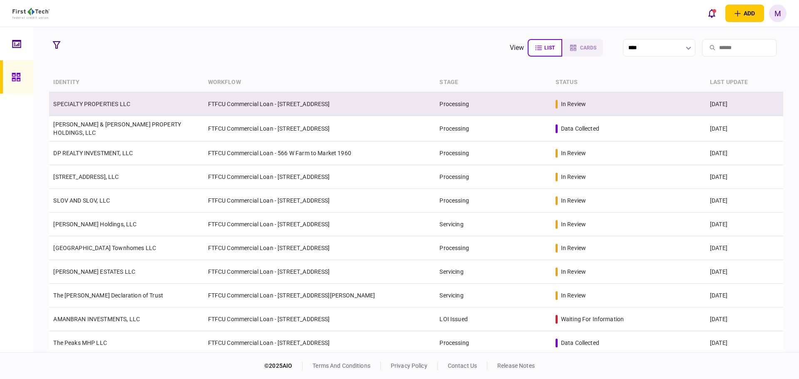  What do you see at coordinates (409, 366) in the screenshot?
I see `a: privacy policy` at bounding box center [409, 366].